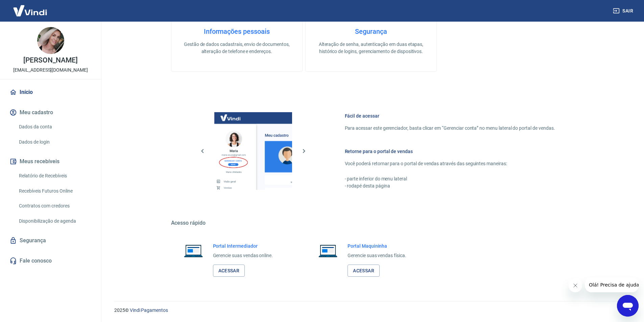 The width and height of the screenshot is (644, 322). What do you see at coordinates (51, 40) in the screenshot?
I see `img: f532d324-3b4e-406a-befb-920335ff8314.jpeg` at bounding box center [51, 40].